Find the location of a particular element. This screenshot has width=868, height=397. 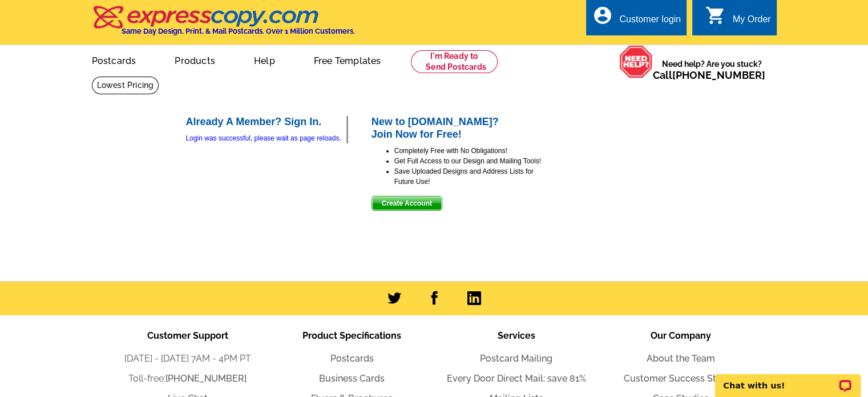

i: shopping_cart is located at coordinates (716, 16).